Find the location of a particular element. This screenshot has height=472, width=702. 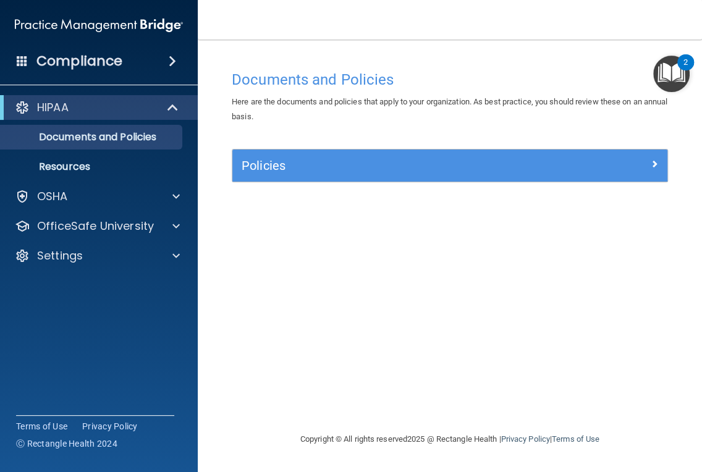

a: Settings is located at coordinates (97, 256).